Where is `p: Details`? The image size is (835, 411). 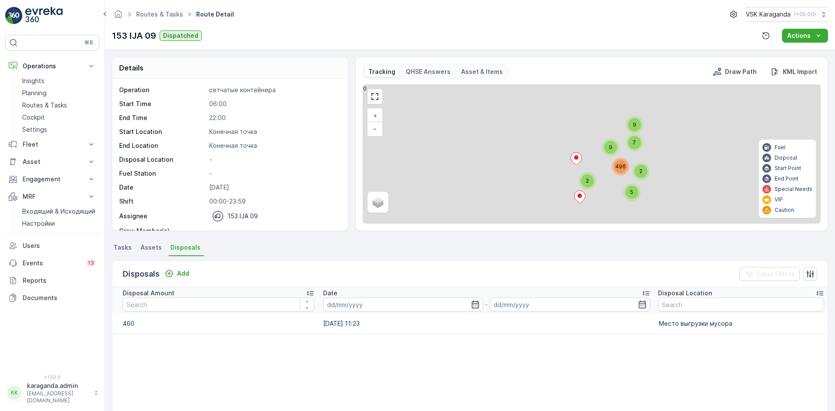
p: Details is located at coordinates (131, 68).